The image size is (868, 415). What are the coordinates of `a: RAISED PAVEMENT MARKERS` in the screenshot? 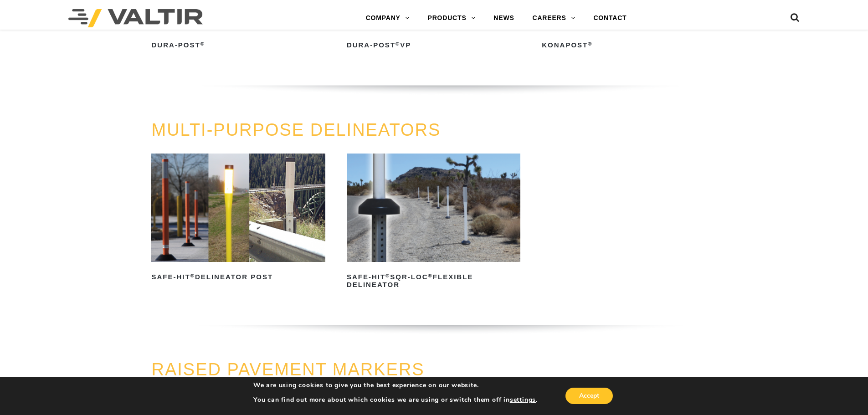 It's located at (287, 370).